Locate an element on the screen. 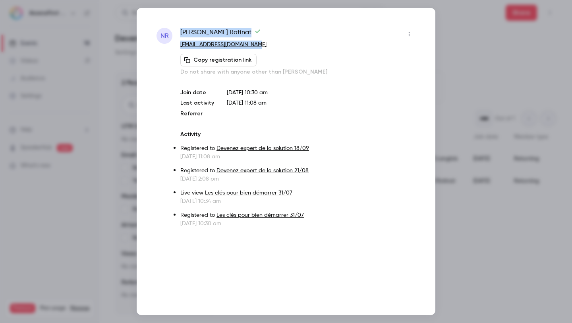  p: Referrer is located at coordinates (197, 114).